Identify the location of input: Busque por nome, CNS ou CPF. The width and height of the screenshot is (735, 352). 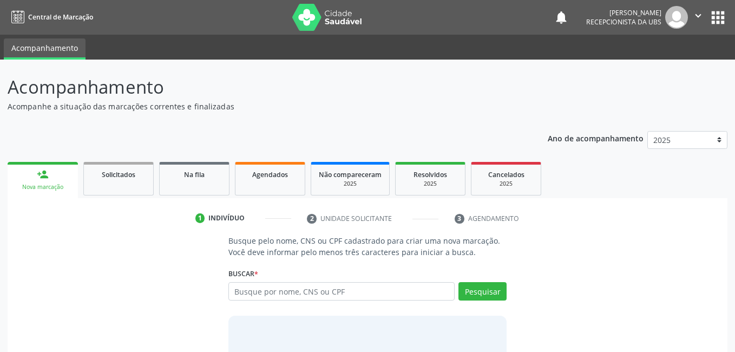
(342, 291).